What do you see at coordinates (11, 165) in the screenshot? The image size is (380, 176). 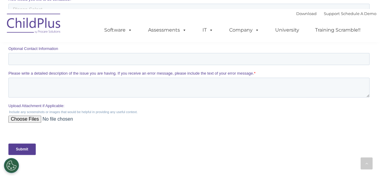 I see `button: Cookies Settings` at bounding box center [11, 165].